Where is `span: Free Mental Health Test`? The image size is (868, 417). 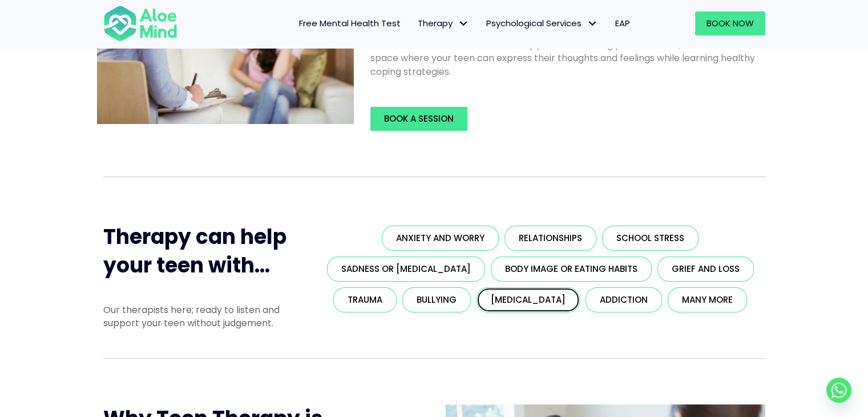
span: Free Mental Health Test is located at coordinates (350, 23).